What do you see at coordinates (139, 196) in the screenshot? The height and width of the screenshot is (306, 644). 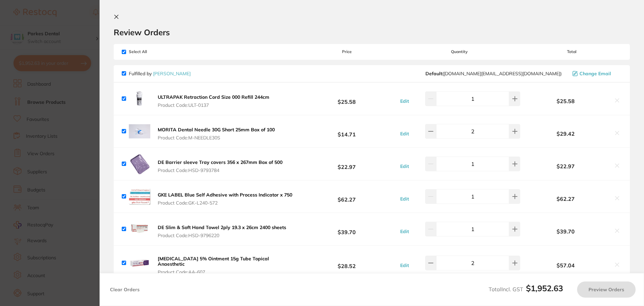 I see `img: eGFqNnB6bA` at bounding box center [139, 196].